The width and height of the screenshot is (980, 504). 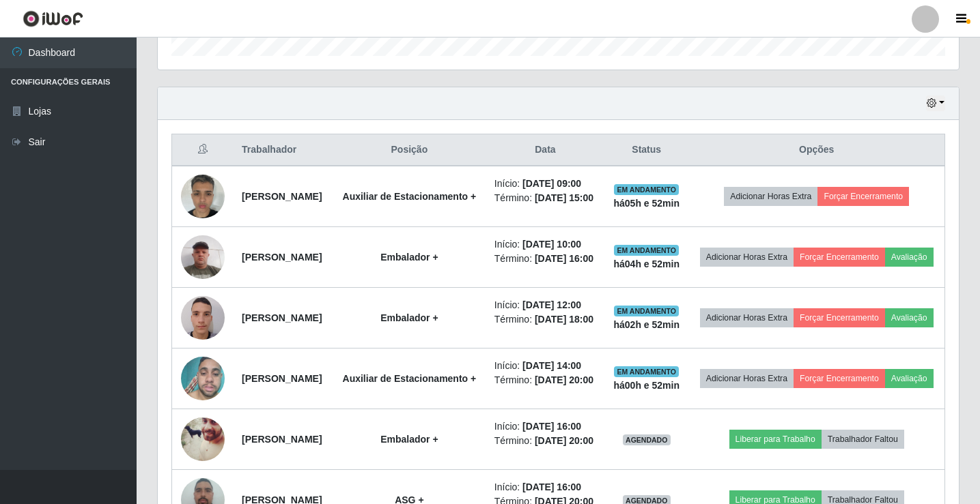 I want to click on img: 1680531528548.jpeg, so click(x=203, y=440).